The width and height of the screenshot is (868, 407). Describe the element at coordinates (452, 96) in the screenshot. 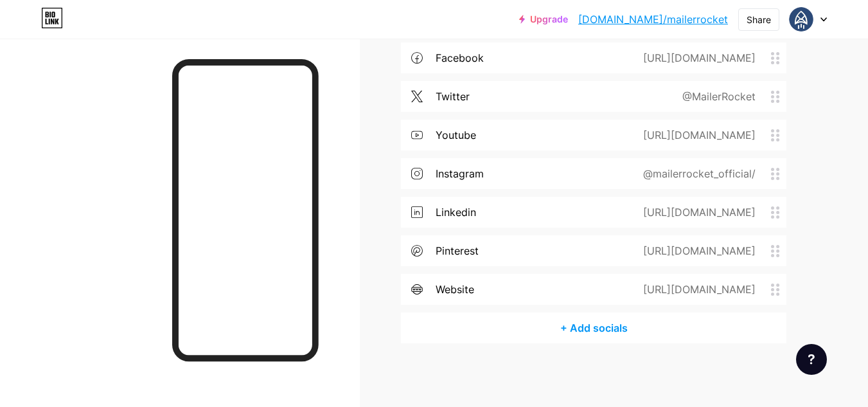

I see `div: twitter` at that location.